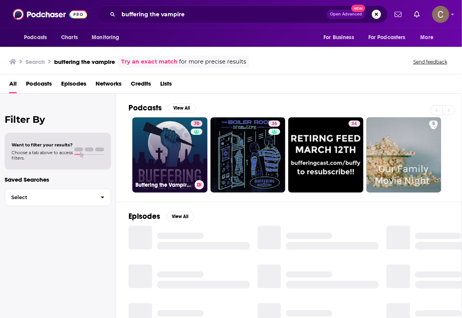 Image resolution: width=462 pixels, height=318 pixels. I want to click on span: Episodes, so click(74, 85).